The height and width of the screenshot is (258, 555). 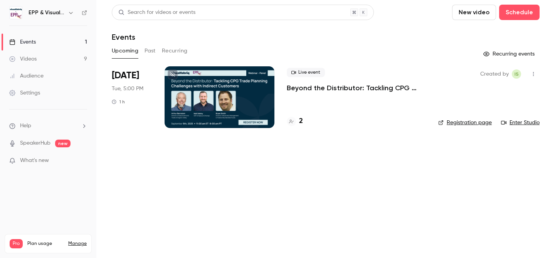 What do you see at coordinates (128, 89) in the screenshot?
I see `span: Tue, 5:00 PM` at bounding box center [128, 89].